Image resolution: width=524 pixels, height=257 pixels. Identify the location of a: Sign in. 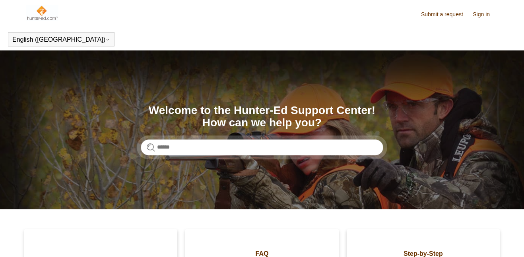
(485, 14).